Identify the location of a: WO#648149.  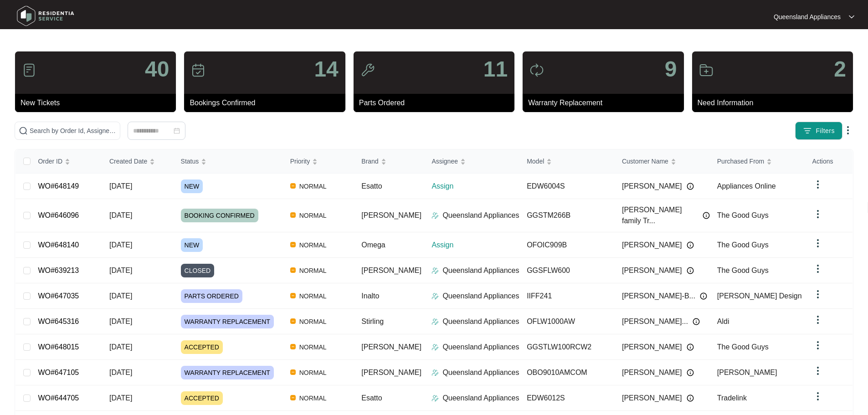
(59, 186).